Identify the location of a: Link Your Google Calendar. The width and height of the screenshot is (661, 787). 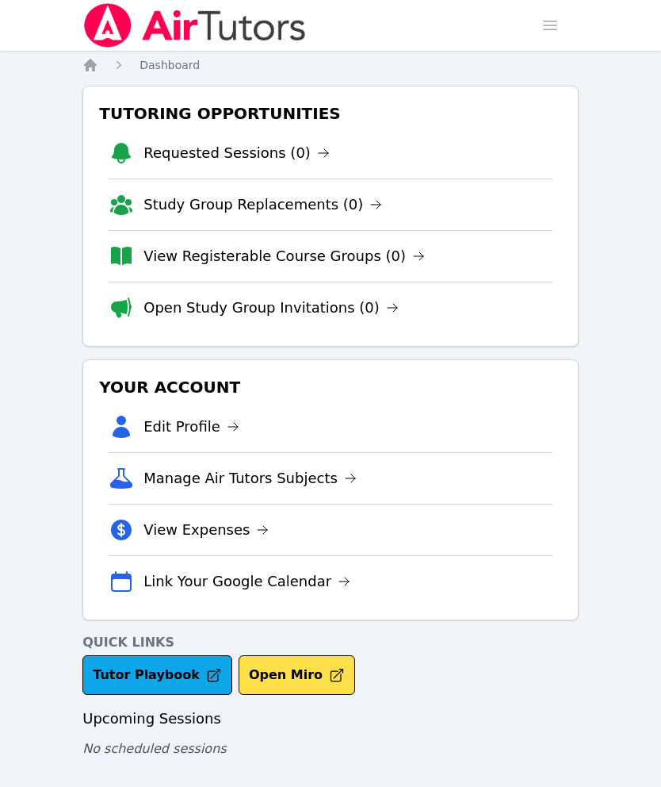
(247, 581).